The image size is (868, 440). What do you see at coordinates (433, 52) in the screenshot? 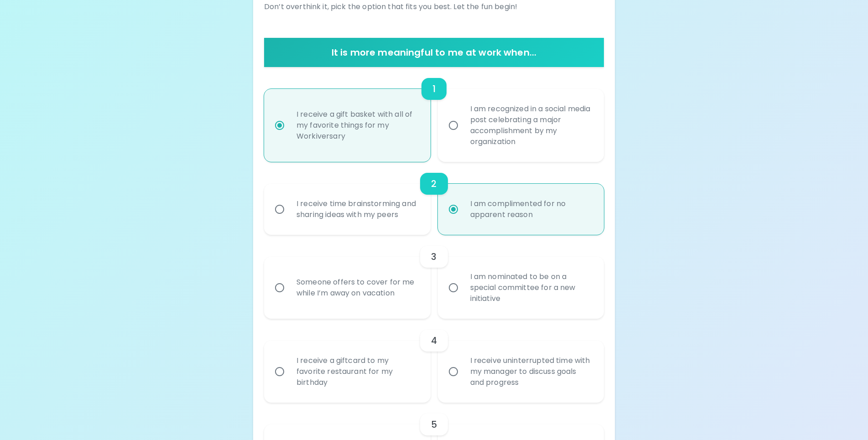
I see `h6: It is more meaningful to me at work when...` at bounding box center [433, 52].